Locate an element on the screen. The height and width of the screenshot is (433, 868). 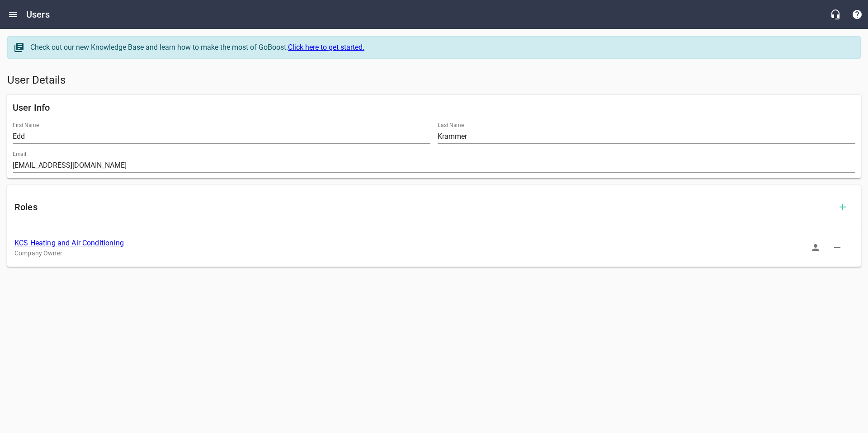
button: Open drawer is located at coordinates (13, 15).